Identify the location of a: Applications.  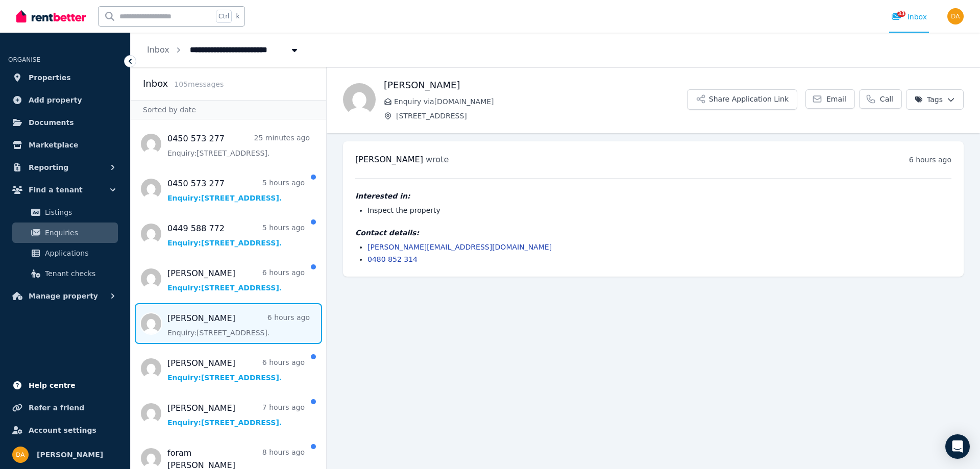
(65, 253).